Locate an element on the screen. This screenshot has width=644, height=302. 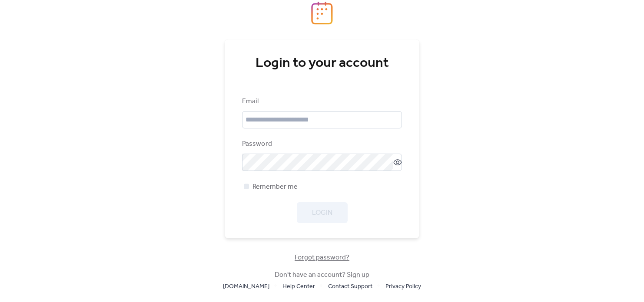
img: logo is located at coordinates (322, 13).